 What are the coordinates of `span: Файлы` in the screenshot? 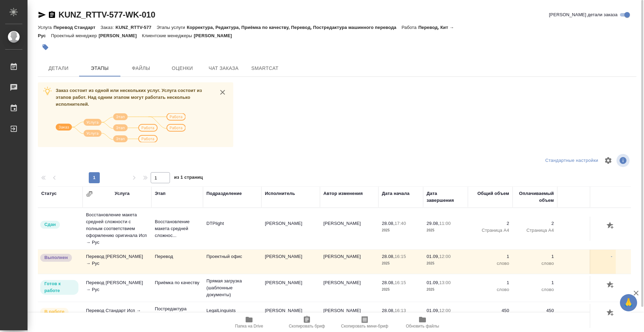 It's located at (141, 68).